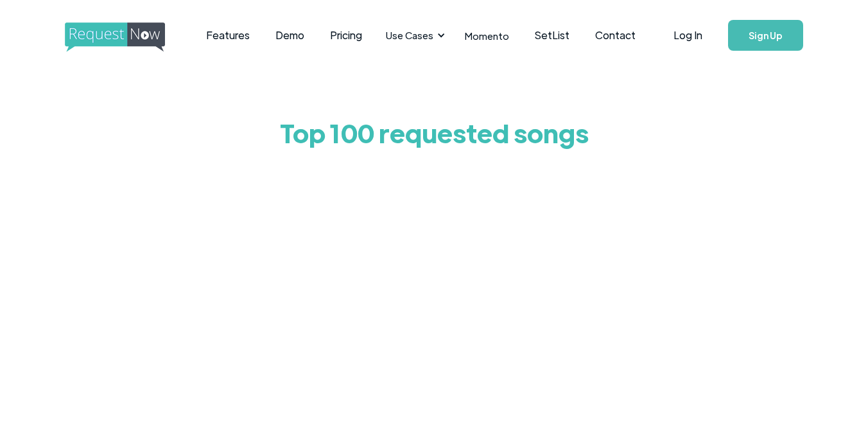 Image resolution: width=868 pixels, height=422 pixels. Describe the element at coordinates (615, 35) in the screenshot. I see `a: Contact` at that location.